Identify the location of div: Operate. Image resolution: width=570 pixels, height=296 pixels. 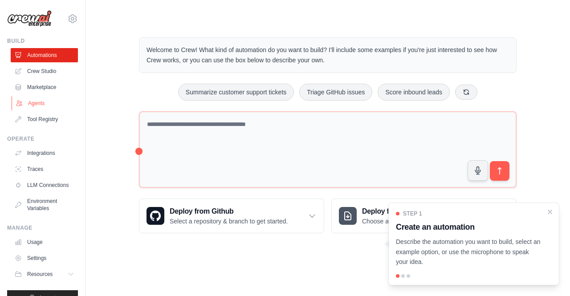
(42, 139).